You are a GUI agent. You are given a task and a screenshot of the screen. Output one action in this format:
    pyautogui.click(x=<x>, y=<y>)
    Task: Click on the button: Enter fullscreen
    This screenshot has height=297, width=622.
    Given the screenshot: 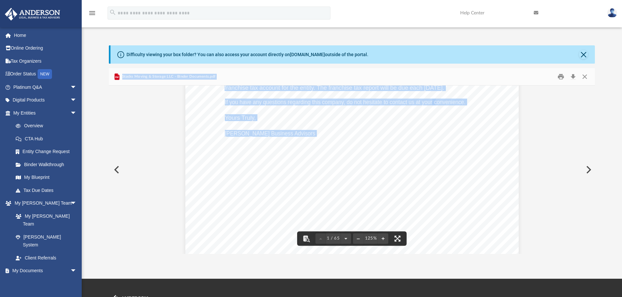 What is the action you would take?
    pyautogui.click(x=397, y=239)
    